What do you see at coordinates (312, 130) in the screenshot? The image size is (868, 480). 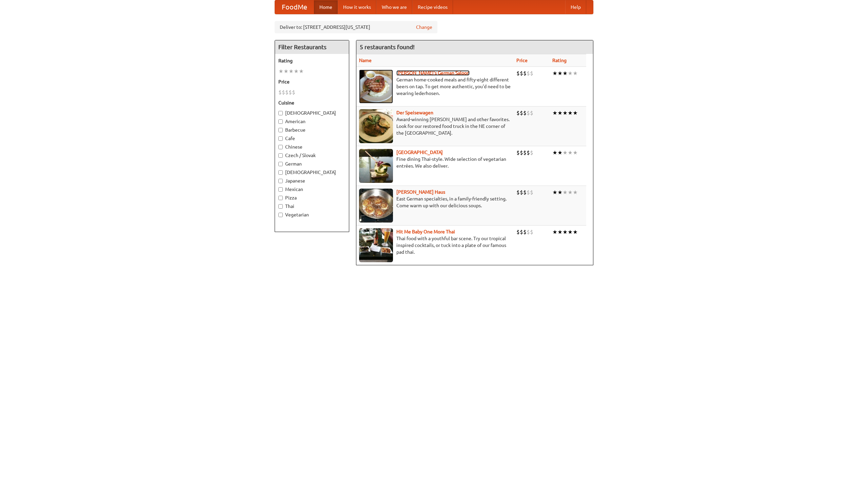 I see `label: Barbecue` at bounding box center [312, 130].